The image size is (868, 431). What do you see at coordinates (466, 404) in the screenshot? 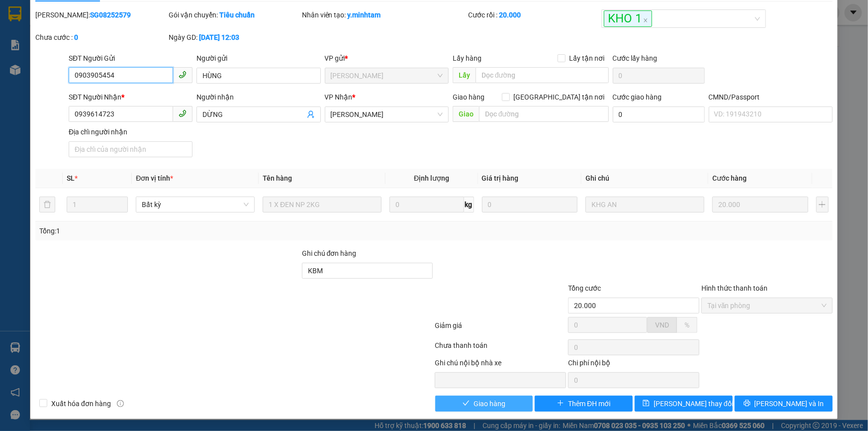
I see `span: check` at bounding box center [466, 404].